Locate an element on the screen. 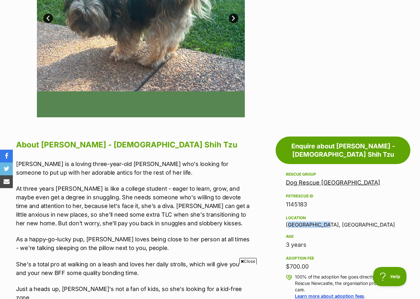 The height and width of the screenshot is (299, 420). a: Prev is located at coordinates (48, 18).